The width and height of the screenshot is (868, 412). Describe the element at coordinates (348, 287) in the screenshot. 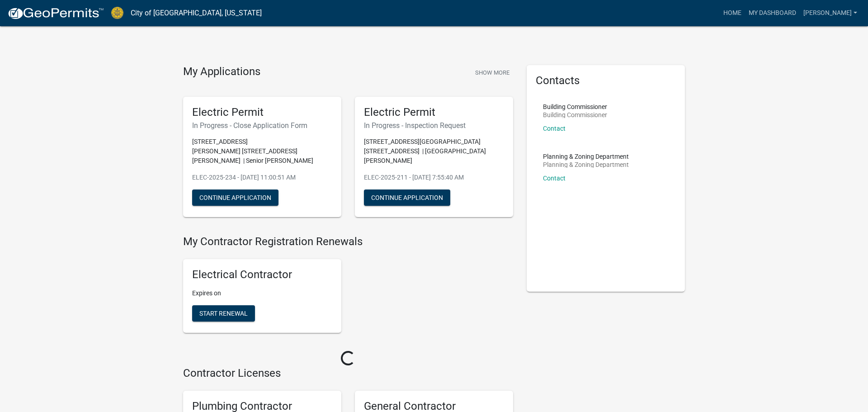

I see `wm-registration-list-section: My Contractor Registration Renewals` at that location.